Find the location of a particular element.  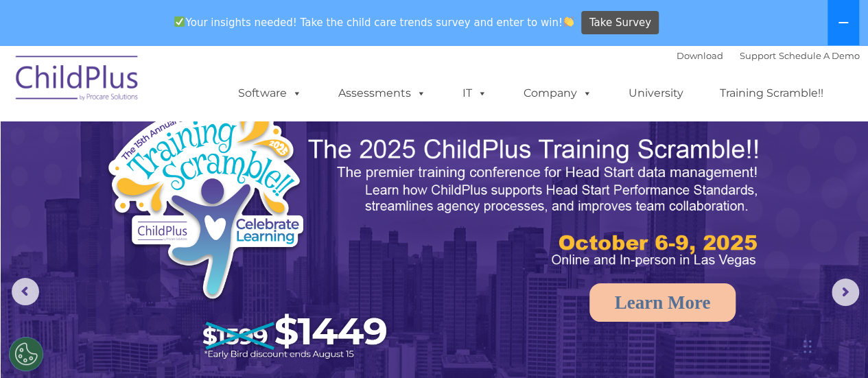

span: Take Survey is located at coordinates (621, 23).